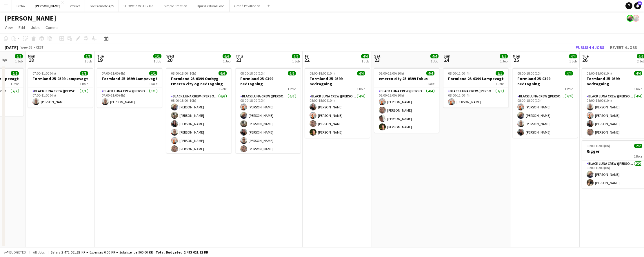  Describe the element at coordinates (239, 56) in the screenshot. I see `span: Thu` at that location.